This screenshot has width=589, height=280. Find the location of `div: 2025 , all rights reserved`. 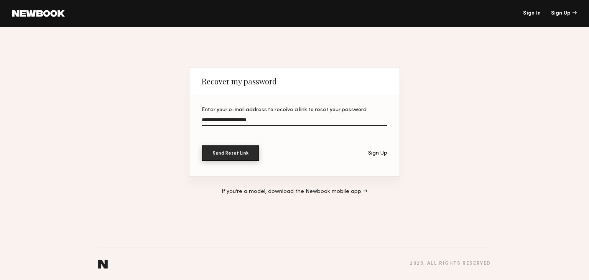

div: 2025 , all rights reserved is located at coordinates (450, 263).